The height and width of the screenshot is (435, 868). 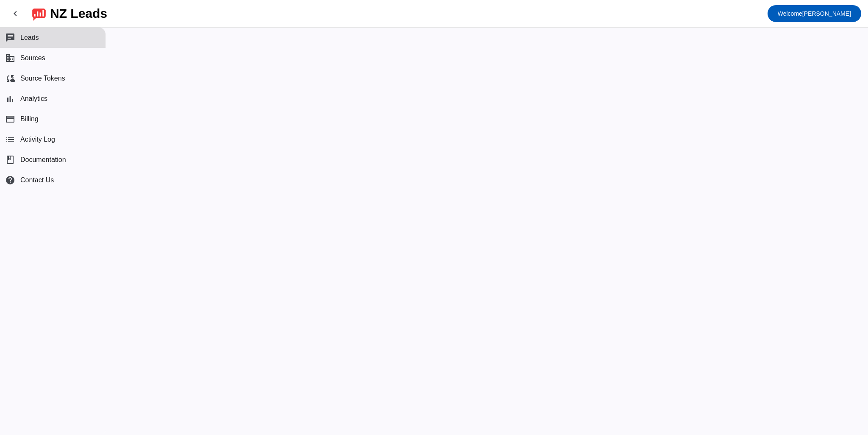 I want to click on div: NZ Leads, so click(x=78, y=14).